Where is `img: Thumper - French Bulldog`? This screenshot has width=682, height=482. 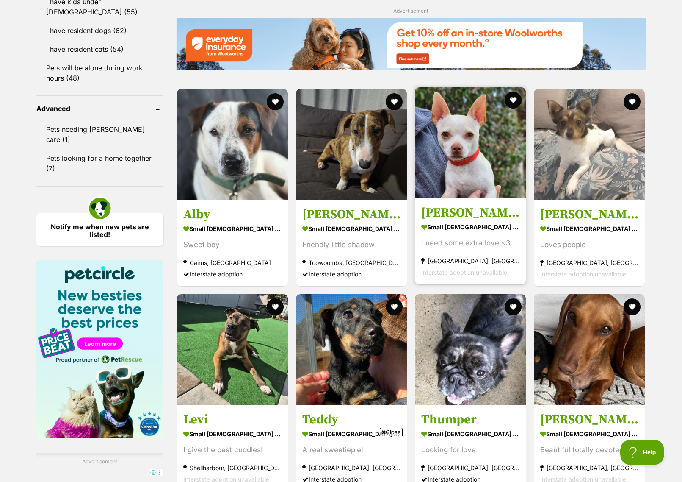
img: Thumper - French Bulldog is located at coordinates (471, 349).